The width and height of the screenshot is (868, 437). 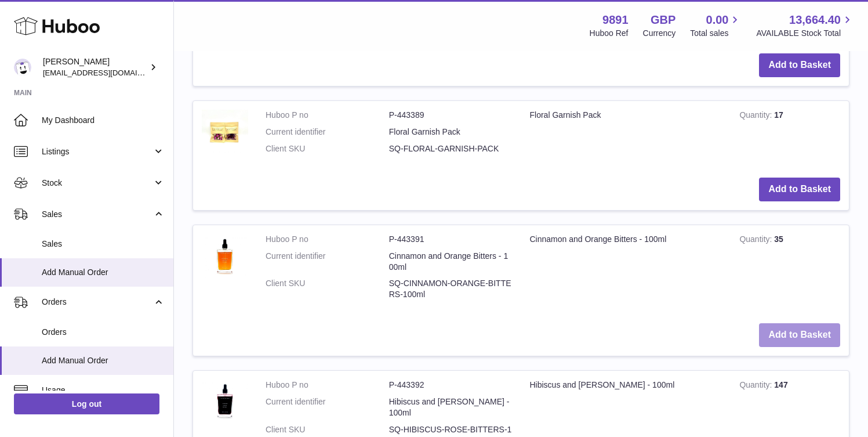 What do you see at coordinates (663, 20) in the screenshot?
I see `strong: GBP` at bounding box center [663, 20].